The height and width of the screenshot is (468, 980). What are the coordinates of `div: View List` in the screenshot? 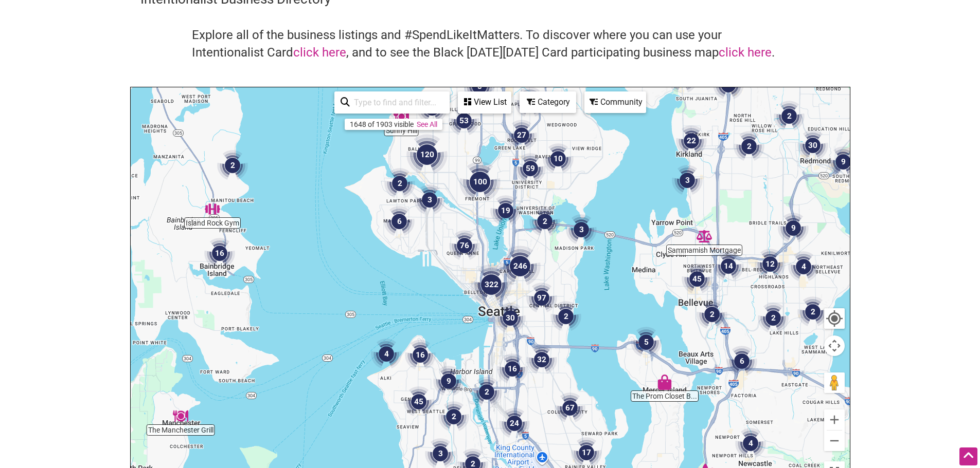 It's located at (484, 102).